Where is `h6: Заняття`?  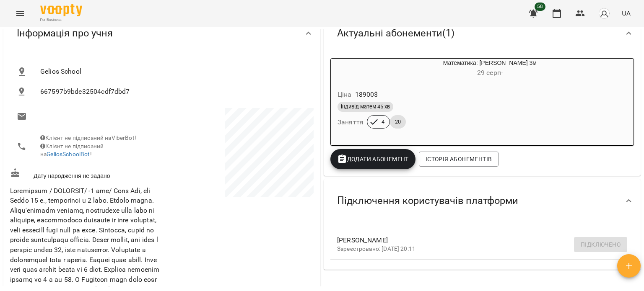 h6: Заняття is located at coordinates (351, 122).